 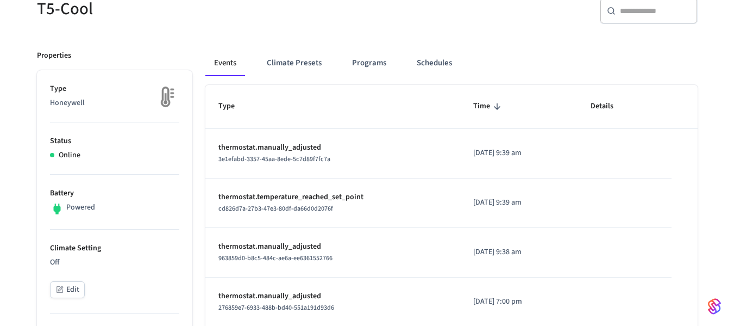 I want to click on p: Type, so click(x=115, y=89).